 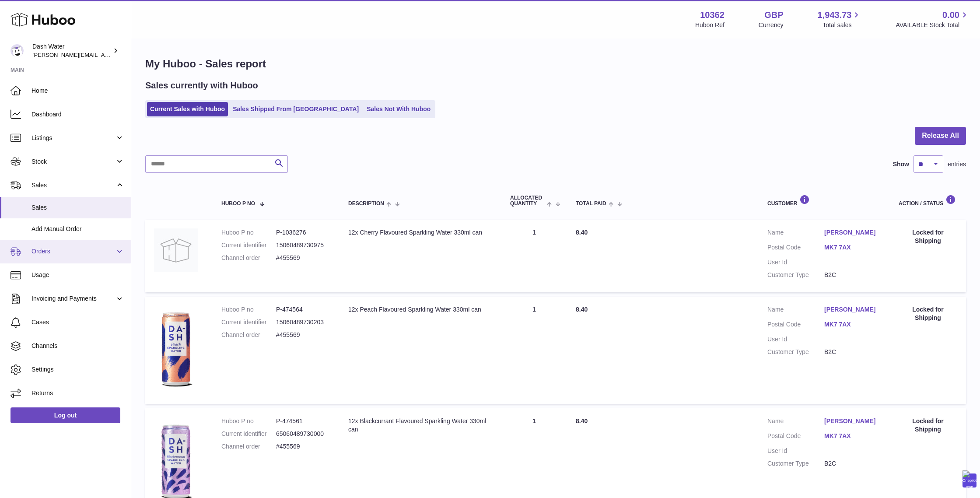 What do you see at coordinates (421, 426) in the screenshot?
I see `div: 12x Blackcurrant Flavoured Sparkling Water 330ml can` at bounding box center [421, 426].